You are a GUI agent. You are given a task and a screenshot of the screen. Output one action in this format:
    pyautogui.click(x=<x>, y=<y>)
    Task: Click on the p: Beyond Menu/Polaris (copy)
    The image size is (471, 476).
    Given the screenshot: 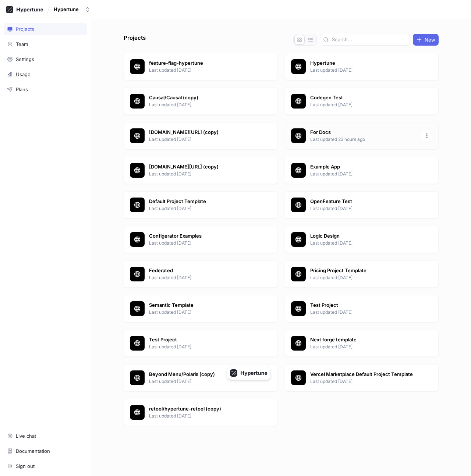 What is the action you would take?
    pyautogui.click(x=202, y=374)
    